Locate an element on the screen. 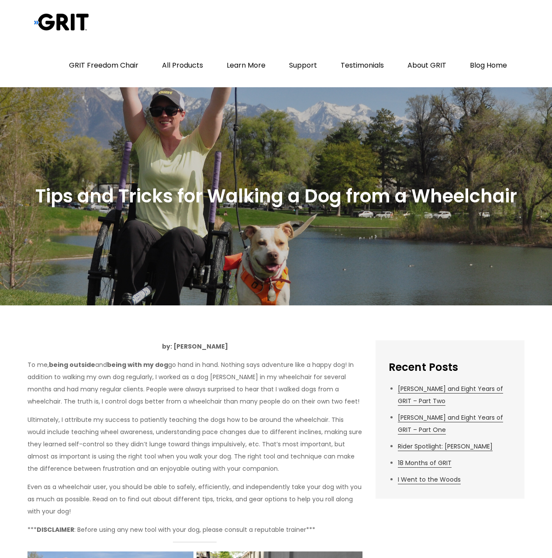 Image resolution: width=552 pixels, height=558 pixels. strong: being outside is located at coordinates (72, 365).